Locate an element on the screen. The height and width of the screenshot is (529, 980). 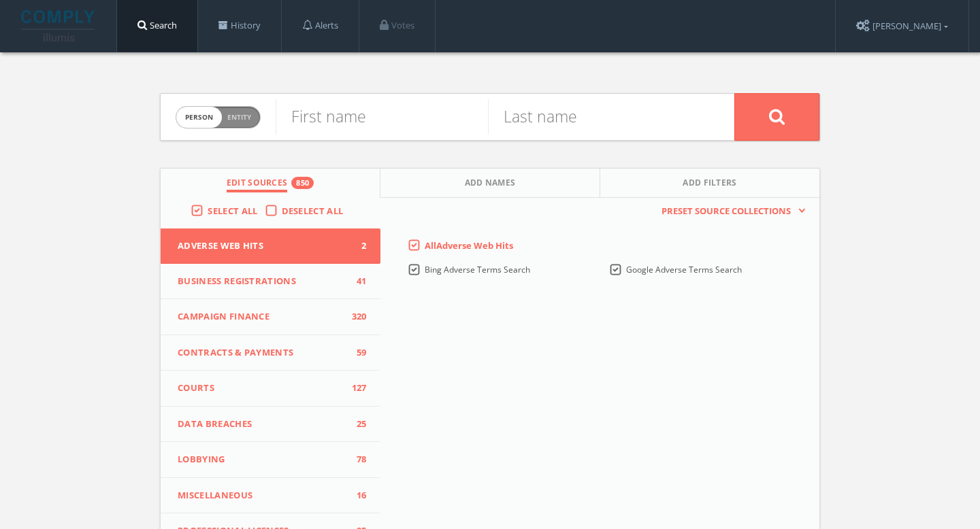
span: 78 is located at coordinates (356, 460).